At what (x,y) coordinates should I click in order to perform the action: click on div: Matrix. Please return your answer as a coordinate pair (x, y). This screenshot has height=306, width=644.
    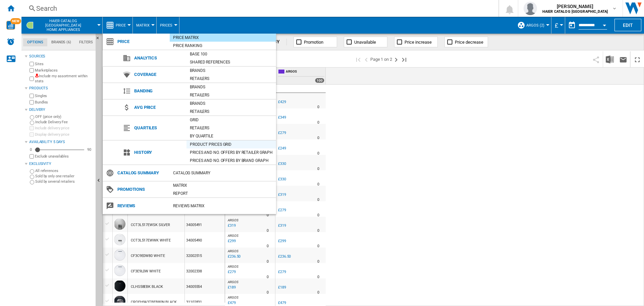
    Looking at the image, I should click on (222, 185).